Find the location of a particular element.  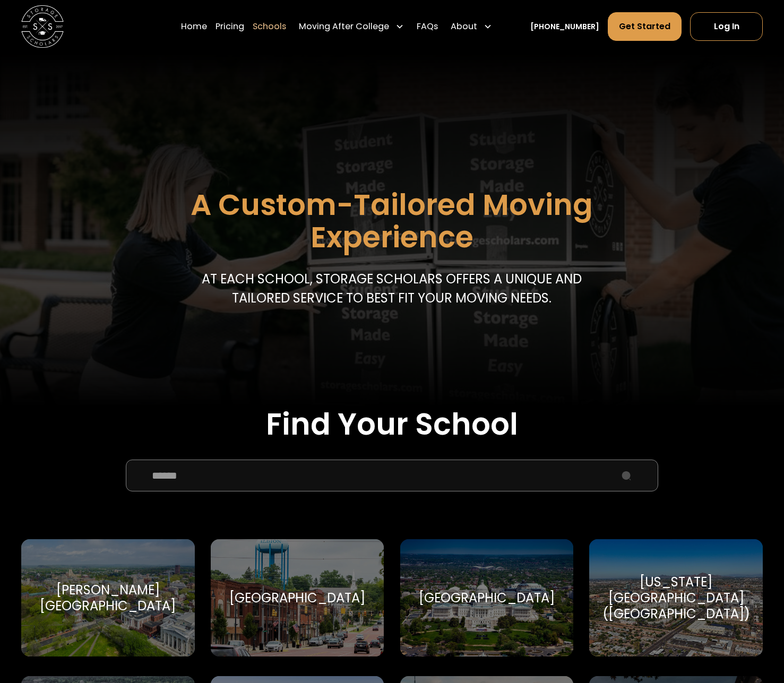

p: At each school, storage scholars offers a unique and tailored service to best fit your Moving needs. is located at coordinates (392, 289).